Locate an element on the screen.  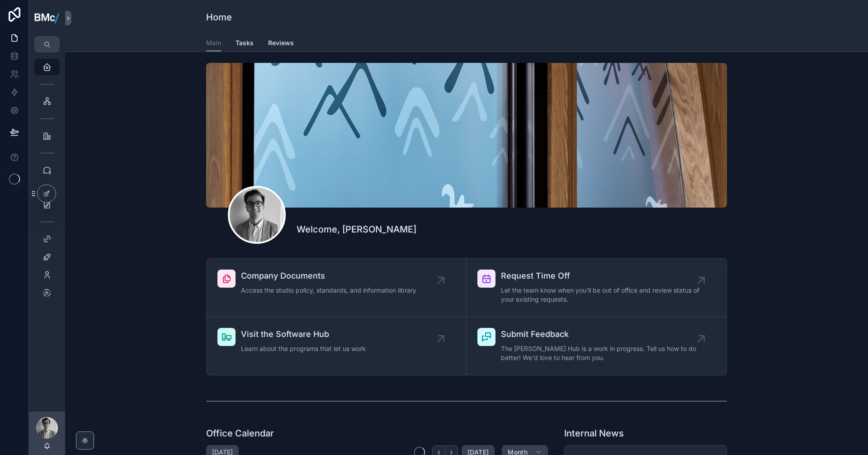
span: Submit Feedback is located at coordinates (601, 334).